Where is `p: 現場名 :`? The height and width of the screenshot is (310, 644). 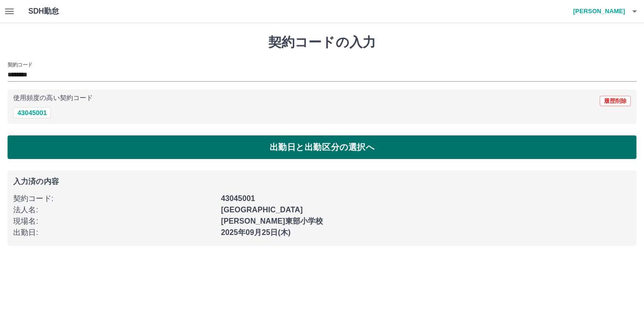 p: 現場名 : is located at coordinates (114, 222).